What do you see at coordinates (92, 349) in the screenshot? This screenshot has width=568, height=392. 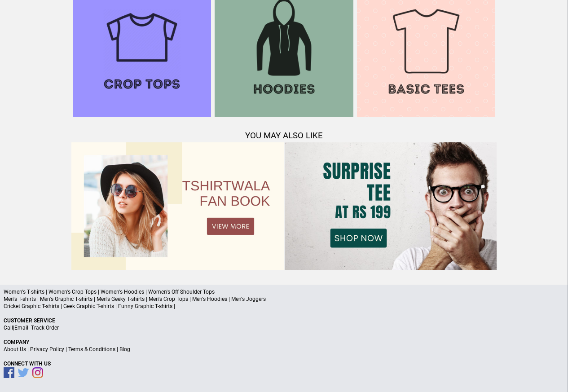 I see `a: Terms & Conditions` at bounding box center [92, 349].